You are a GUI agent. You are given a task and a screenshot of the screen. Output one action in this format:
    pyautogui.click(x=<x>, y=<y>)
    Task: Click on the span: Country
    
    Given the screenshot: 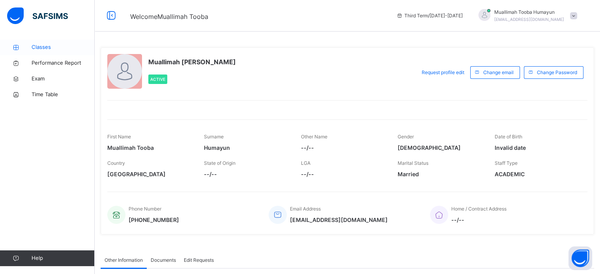 What is the action you would take?
    pyautogui.click(x=116, y=163)
    